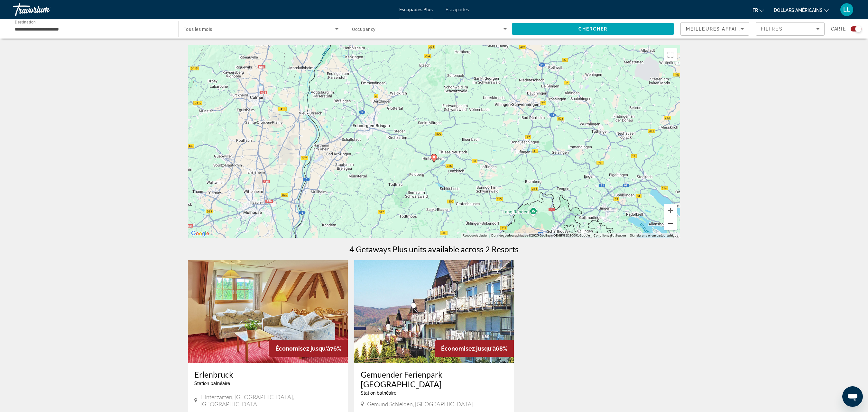  Describe the element at coordinates (457, 9) in the screenshot. I see `font: Escapades` at that location.